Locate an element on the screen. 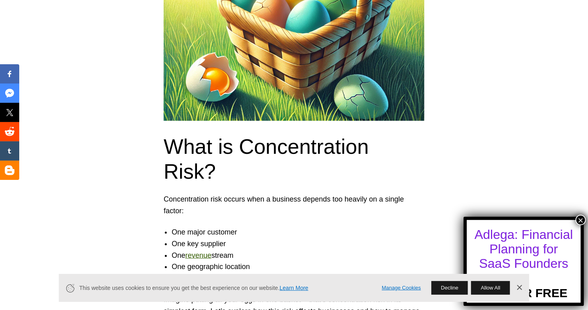 Image resolution: width=588 pixels, height=310 pixels. a: Learn More is located at coordinates (294, 288).